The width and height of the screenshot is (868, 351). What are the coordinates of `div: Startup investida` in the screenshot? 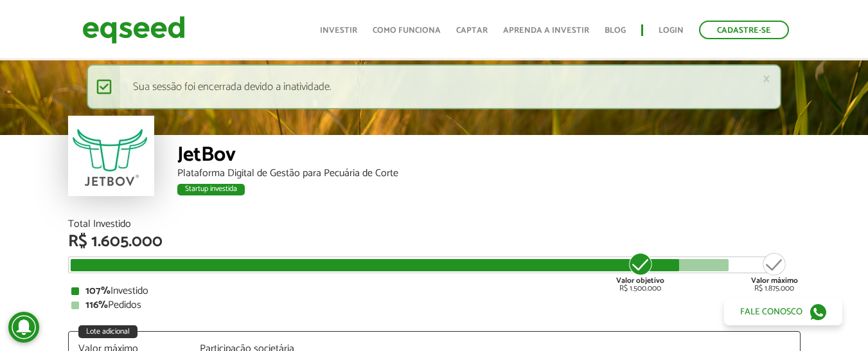 It's located at (211, 189).